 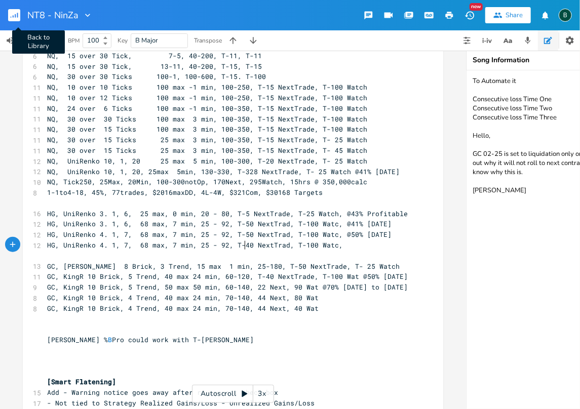 What do you see at coordinates (183, 308) in the screenshot?
I see `span: GC, KingR 10 Brick, 4 Trend, 40 max 24 min, 70-140, 44 Next, 40 Wat` at bounding box center [183, 308].